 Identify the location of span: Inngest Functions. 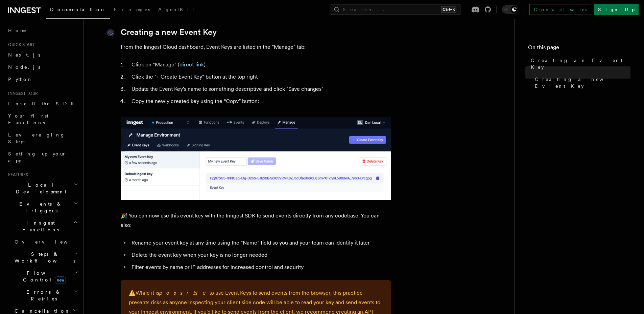
(40, 226).